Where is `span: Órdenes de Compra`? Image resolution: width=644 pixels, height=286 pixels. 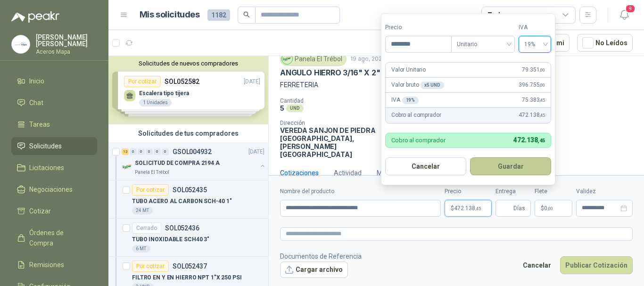
span: Órdenes de Compra is located at coordinates (58, 238).